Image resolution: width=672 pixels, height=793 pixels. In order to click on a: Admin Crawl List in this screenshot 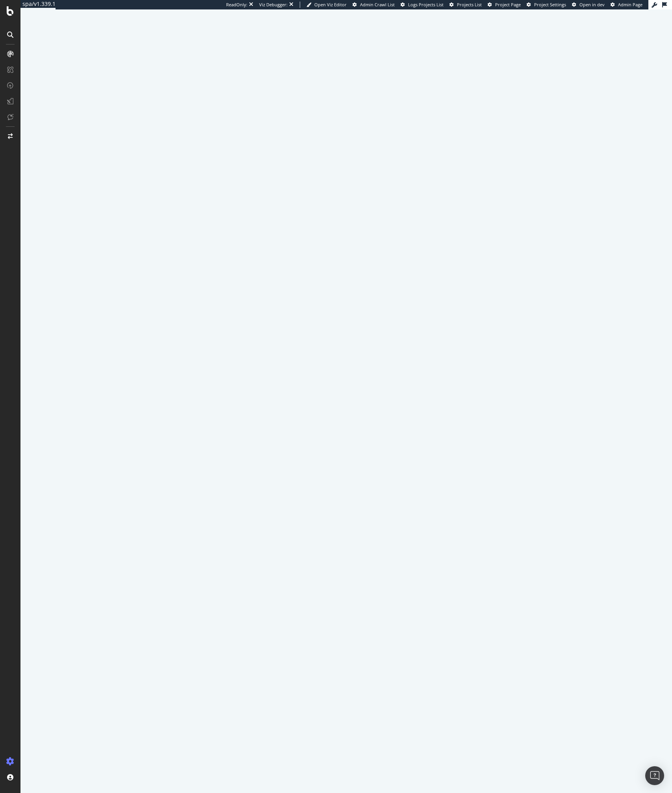, I will do `click(373, 5)`.